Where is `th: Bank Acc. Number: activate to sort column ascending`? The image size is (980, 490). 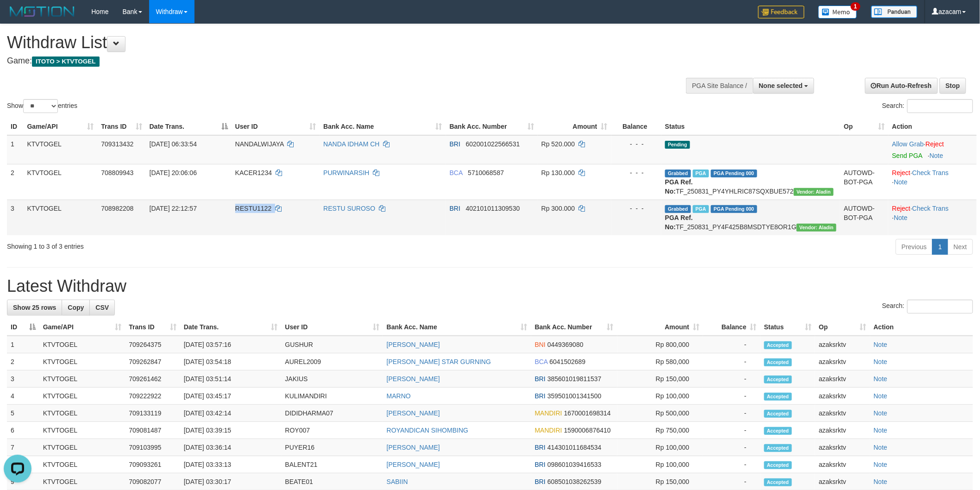
th: Bank Acc. Number: activate to sort column ascending is located at coordinates (492, 126).